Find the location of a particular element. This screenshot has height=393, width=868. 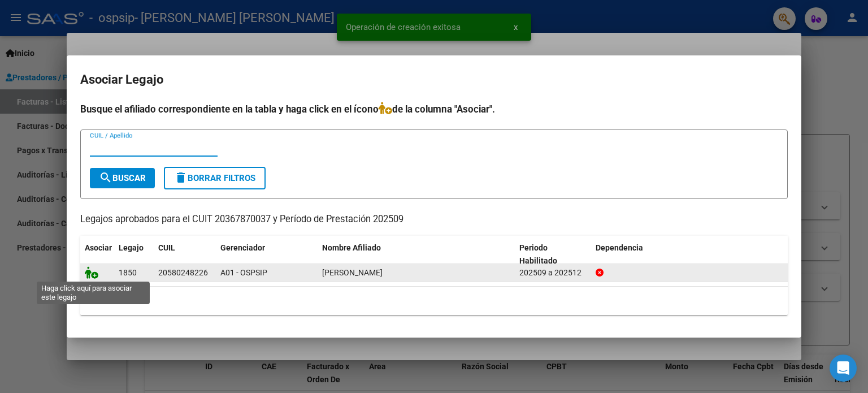

datatable-header-cell: Periodo Habilitado is located at coordinates (553, 254).